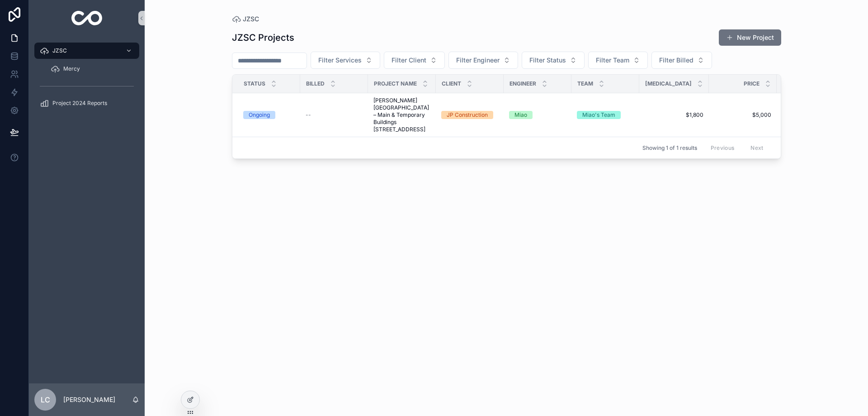 The height and width of the screenshot is (416, 868). I want to click on a: $5,000, so click(743, 115).